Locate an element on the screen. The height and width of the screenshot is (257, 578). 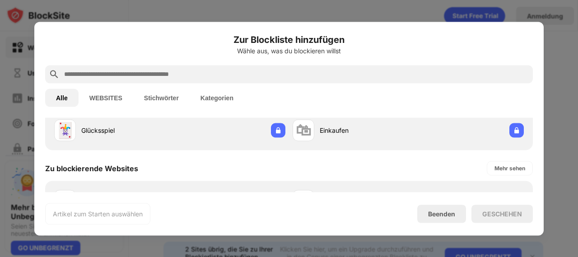
button: Alle is located at coordinates (62, 98).